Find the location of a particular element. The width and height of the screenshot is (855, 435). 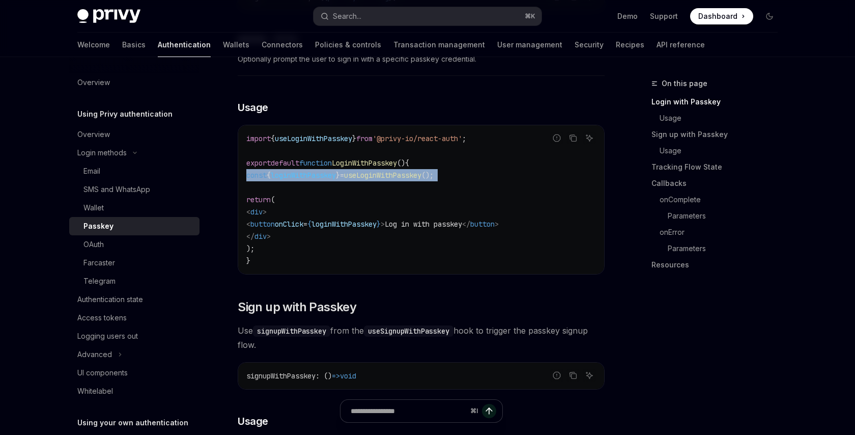

a: Login with Passkey is located at coordinates (718, 102).